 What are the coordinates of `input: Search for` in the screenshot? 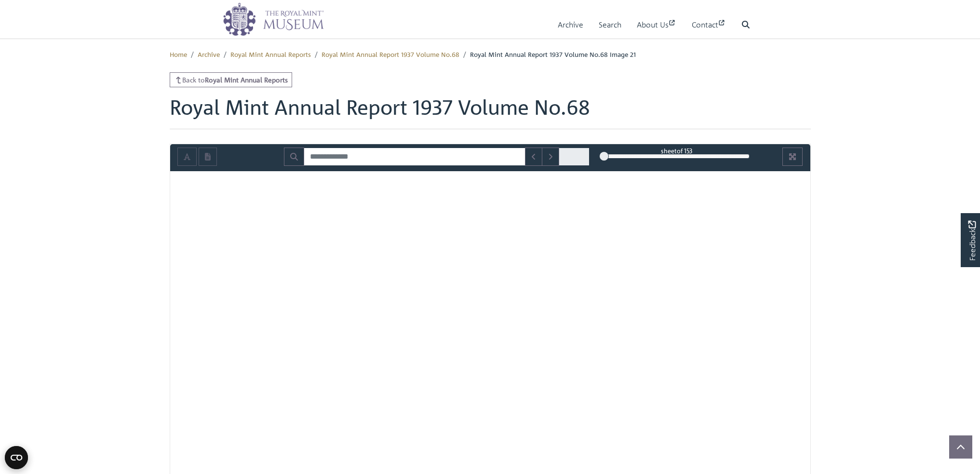 It's located at (414, 156).